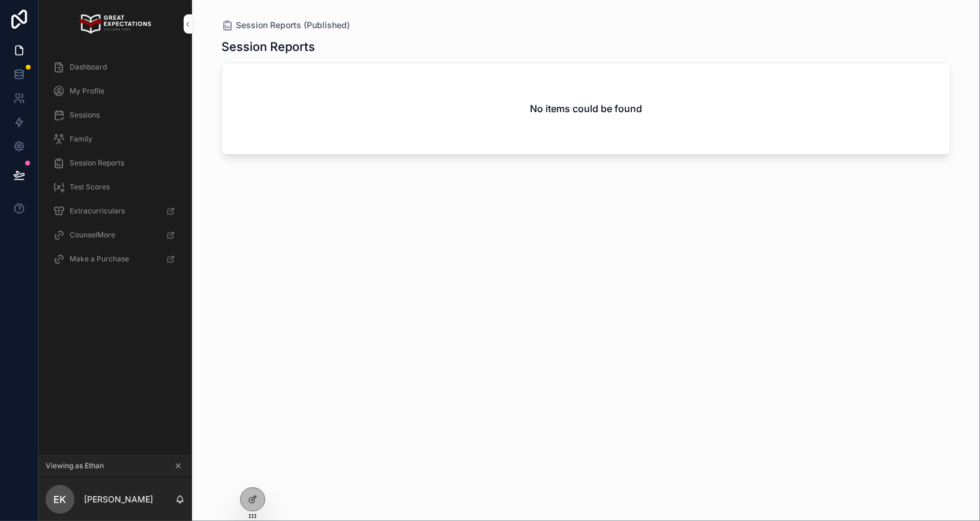 The width and height of the screenshot is (980, 521). Describe the element at coordinates (115, 91) in the screenshot. I see `a: My Profile` at that location.